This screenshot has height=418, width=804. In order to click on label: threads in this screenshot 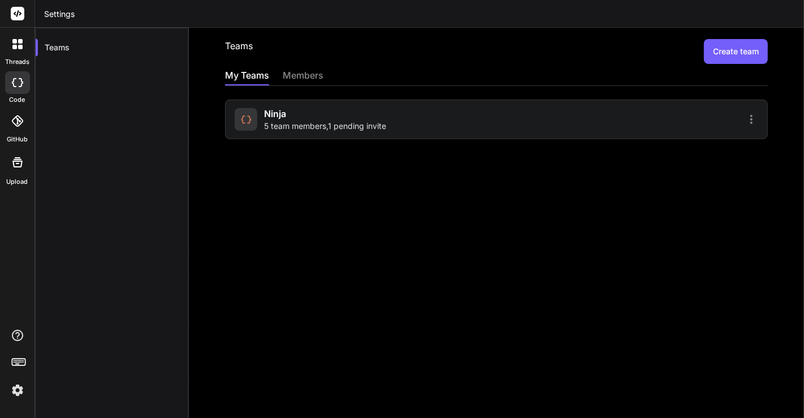, I will do `click(17, 62)`.